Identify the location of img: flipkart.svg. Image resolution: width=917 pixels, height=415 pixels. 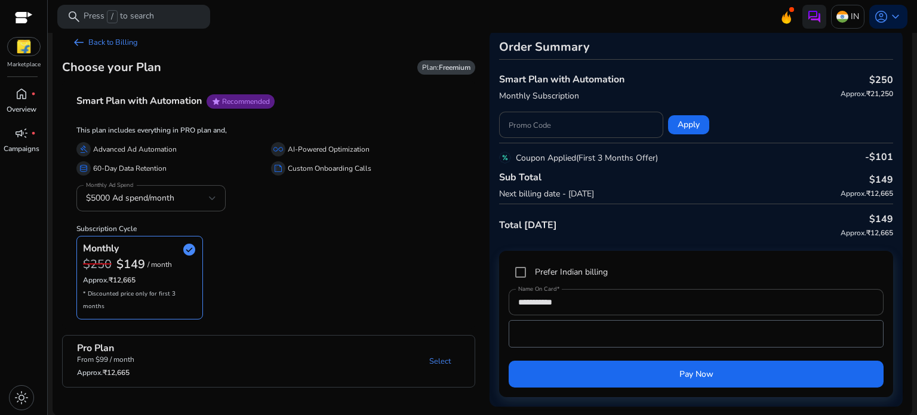
(24, 47).